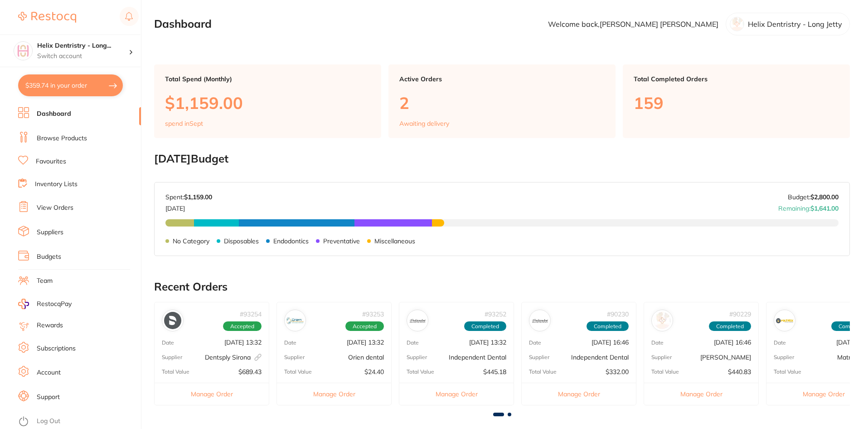 The width and height of the screenshot is (868, 429). I want to click on button: $359.74 in your order, so click(71, 85).